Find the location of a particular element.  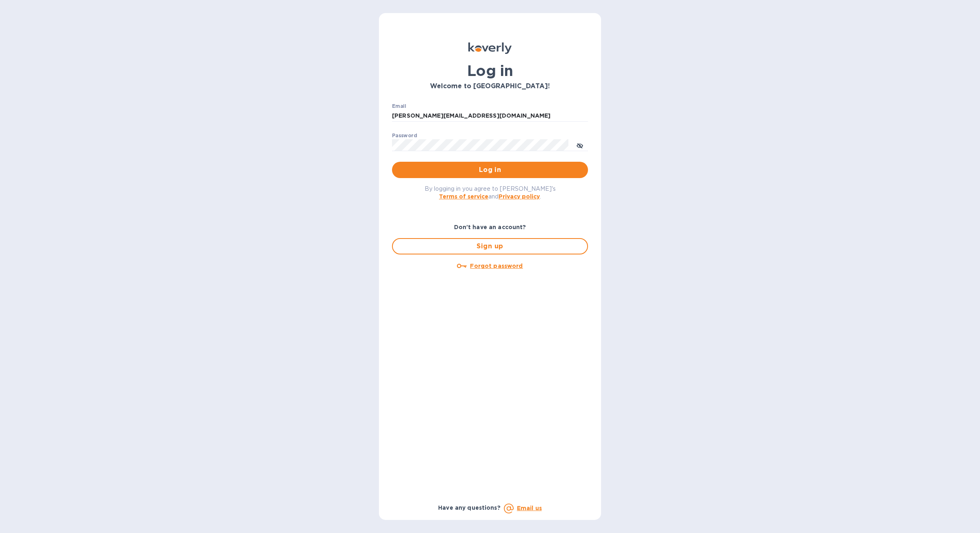

a: Terms of service is located at coordinates (463, 196).